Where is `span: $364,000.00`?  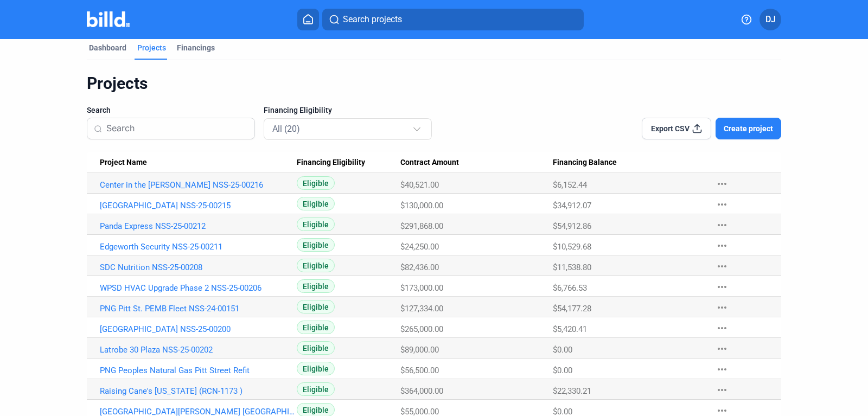
span: $364,000.00 is located at coordinates (422, 391).